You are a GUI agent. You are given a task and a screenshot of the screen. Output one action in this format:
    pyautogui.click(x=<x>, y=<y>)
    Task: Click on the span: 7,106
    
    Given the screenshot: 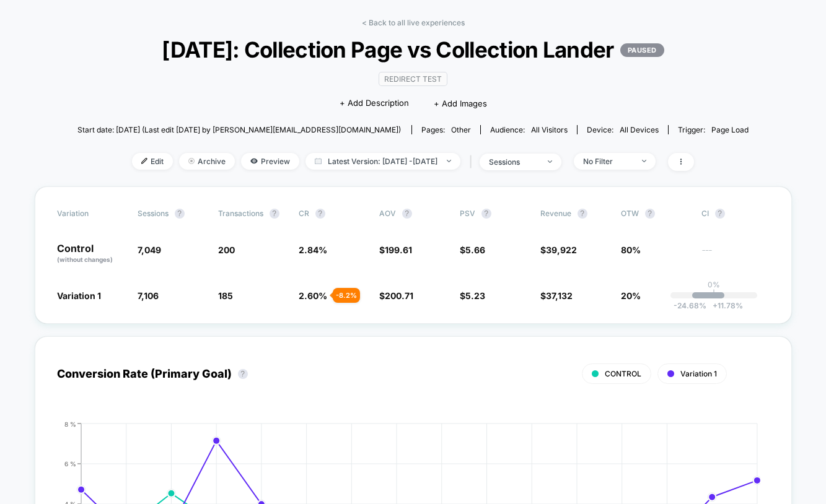 What is the action you would take?
    pyautogui.click(x=148, y=295)
    